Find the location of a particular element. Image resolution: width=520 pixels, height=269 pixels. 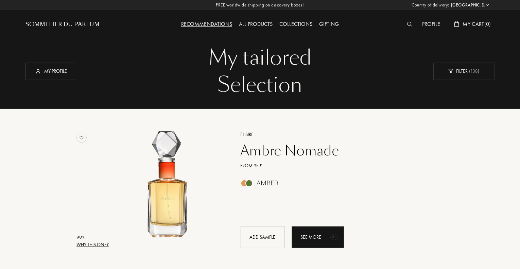

div: animation is located at coordinates (334, 236).